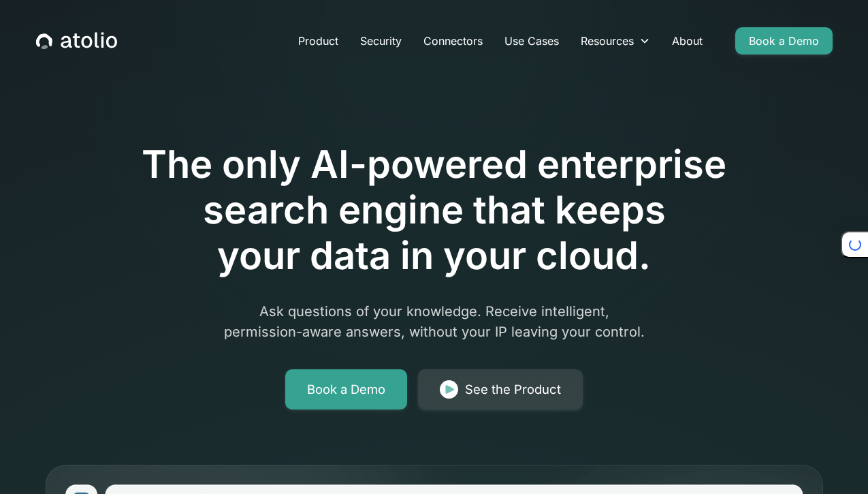 The image size is (868, 494). I want to click on a: Connectors, so click(453, 41).